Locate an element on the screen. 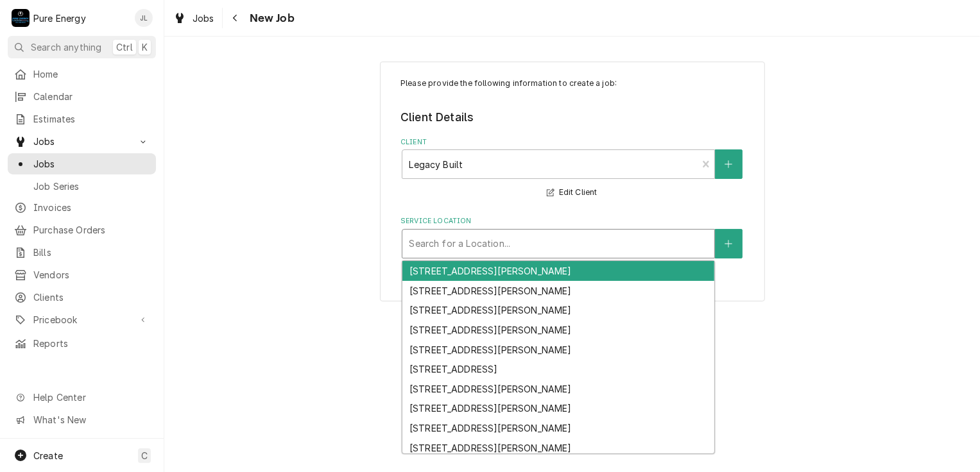 The image size is (980, 472). button: Navigate back is located at coordinates (236, 18).